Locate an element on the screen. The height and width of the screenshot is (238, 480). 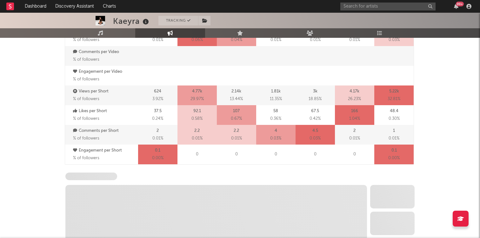
span: 0.06 % is located at coordinates (197, 40).